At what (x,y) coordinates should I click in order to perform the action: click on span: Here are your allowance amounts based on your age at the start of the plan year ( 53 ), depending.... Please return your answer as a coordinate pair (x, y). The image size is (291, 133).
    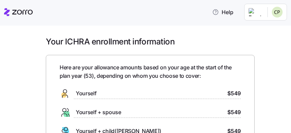
    Looking at the image, I should click on (150, 72).